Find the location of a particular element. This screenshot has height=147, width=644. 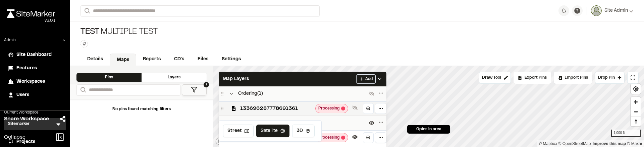

span: Draw Tool is located at coordinates (492, 77).